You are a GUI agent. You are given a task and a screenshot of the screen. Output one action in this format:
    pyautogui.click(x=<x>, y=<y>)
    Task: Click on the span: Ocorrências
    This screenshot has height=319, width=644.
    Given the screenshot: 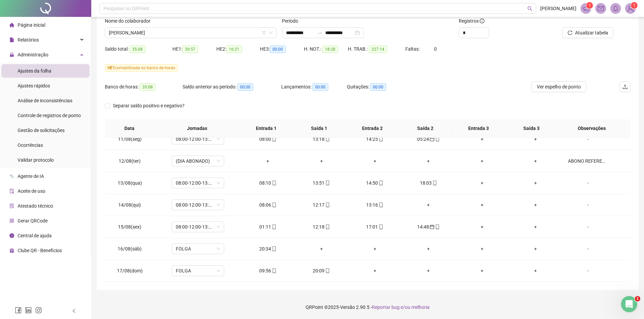 What is the action you would take?
    pyautogui.click(x=30, y=145)
    